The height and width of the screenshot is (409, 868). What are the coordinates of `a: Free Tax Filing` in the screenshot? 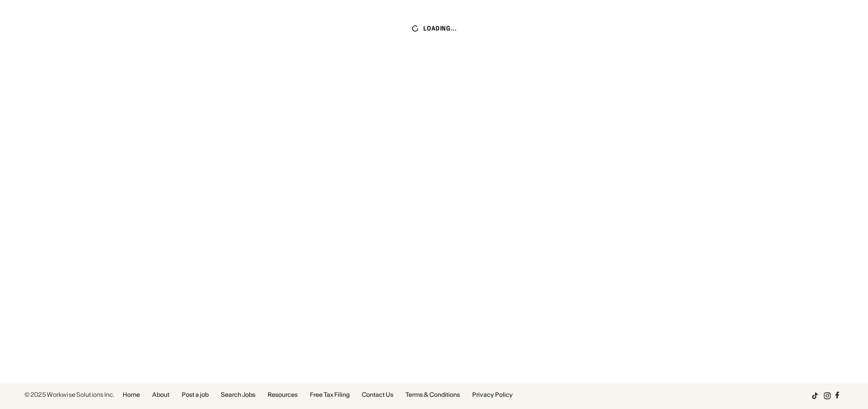 It's located at (330, 395).